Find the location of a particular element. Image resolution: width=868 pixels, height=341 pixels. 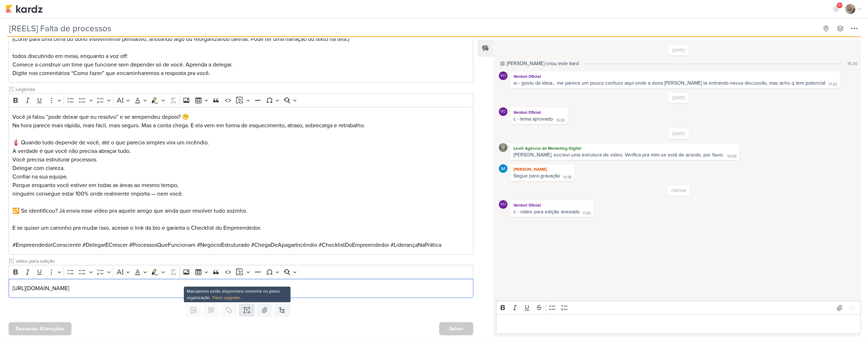

img: Leviê Agência de Marketing Digital is located at coordinates (503, 147).